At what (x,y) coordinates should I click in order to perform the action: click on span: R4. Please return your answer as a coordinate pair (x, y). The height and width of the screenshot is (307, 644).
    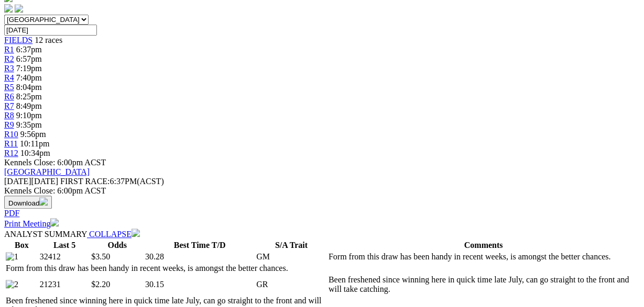
    Looking at the image, I should click on (9, 78).